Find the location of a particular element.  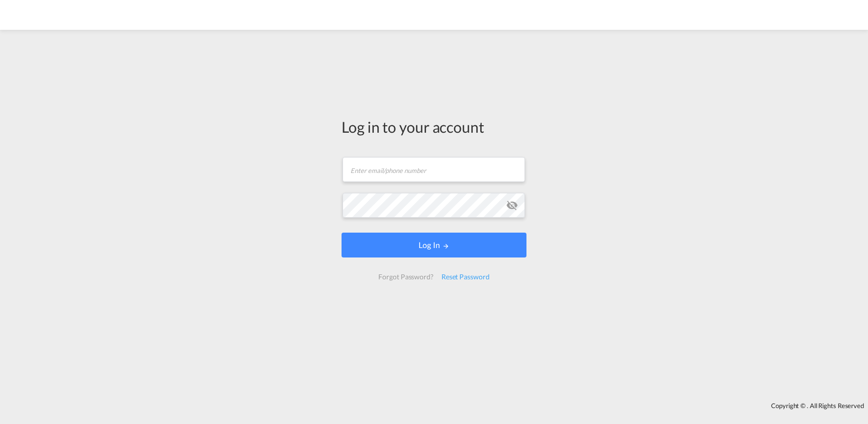

div: Forgot Password? is located at coordinates (406, 277).